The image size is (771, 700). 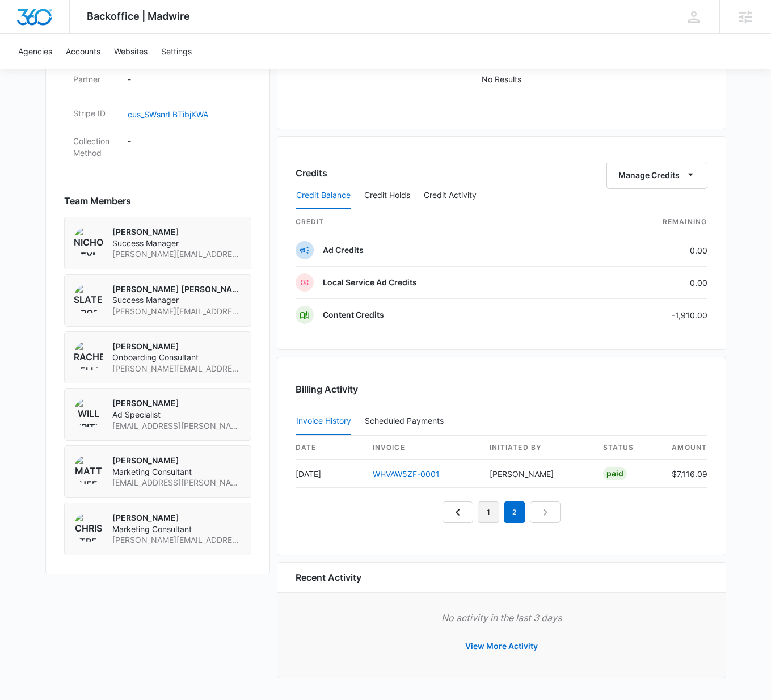 What do you see at coordinates (387, 196) in the screenshot?
I see `button: Credit Holds` at bounding box center [387, 196].